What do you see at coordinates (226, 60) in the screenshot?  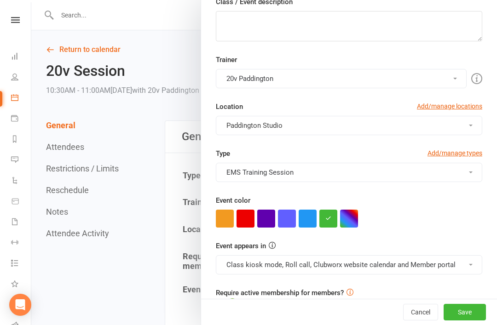 I see `label: Trainer` at bounding box center [226, 60].